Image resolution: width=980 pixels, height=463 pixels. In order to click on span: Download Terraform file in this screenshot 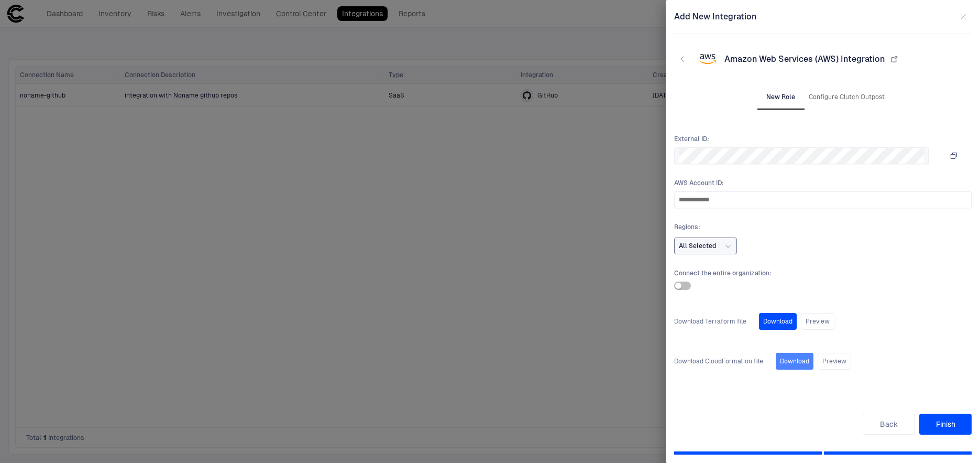, I will do `click(710, 321)`.